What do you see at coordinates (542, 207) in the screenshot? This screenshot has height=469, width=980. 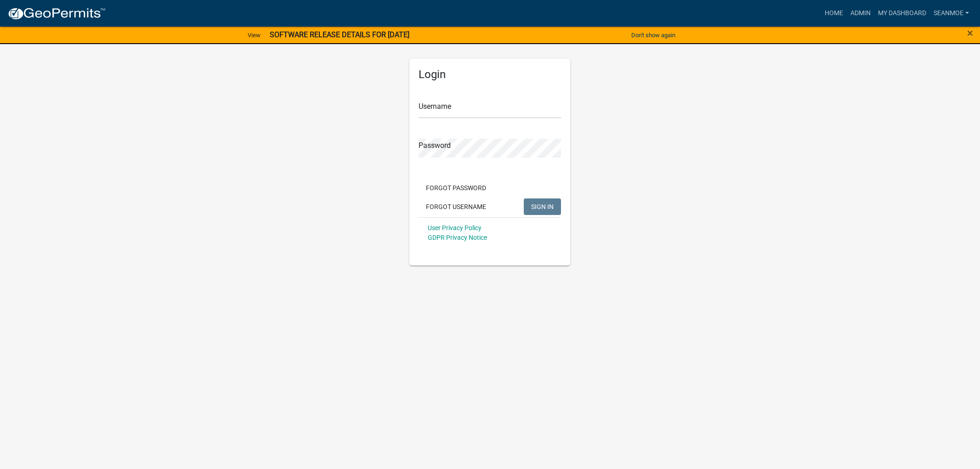 I see `button: SIGN IN` at bounding box center [542, 207].